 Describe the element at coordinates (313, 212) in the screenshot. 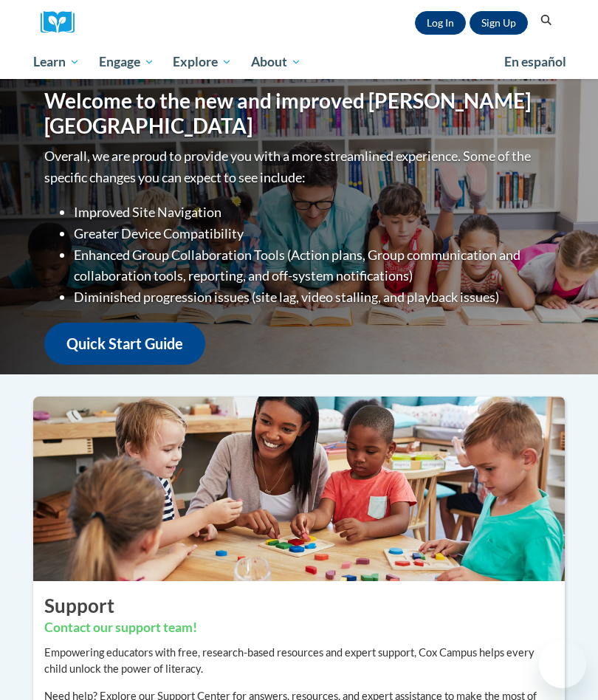

I see `li: Improved Site Navigation` at that location.